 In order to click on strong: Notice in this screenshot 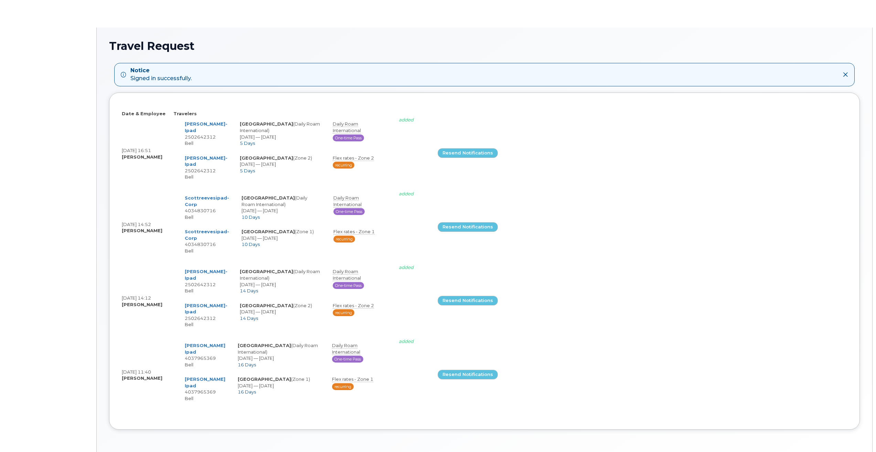, I will do `click(161, 71)`.